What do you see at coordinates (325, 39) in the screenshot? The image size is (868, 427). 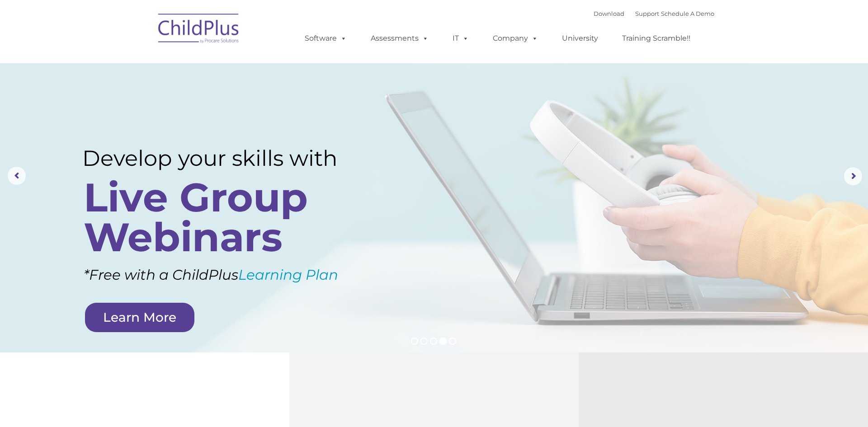 I see `a: Software` at bounding box center [325, 39].